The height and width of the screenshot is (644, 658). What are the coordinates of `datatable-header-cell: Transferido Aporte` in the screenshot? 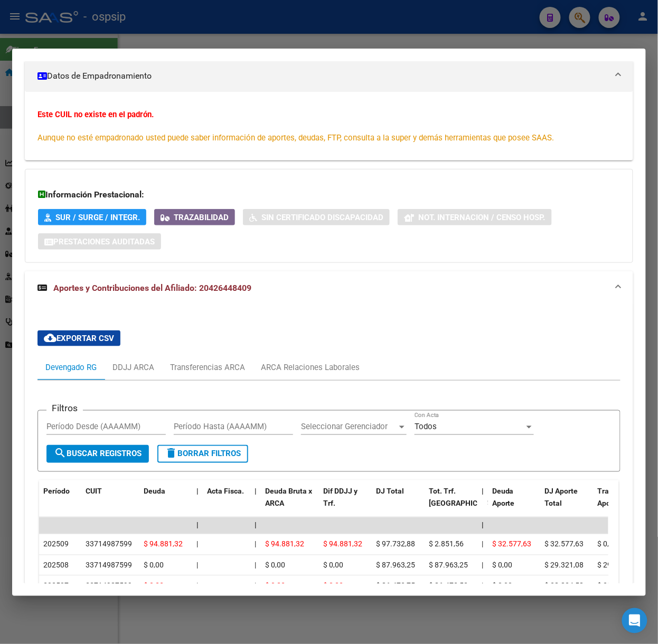 It's located at (620, 503).